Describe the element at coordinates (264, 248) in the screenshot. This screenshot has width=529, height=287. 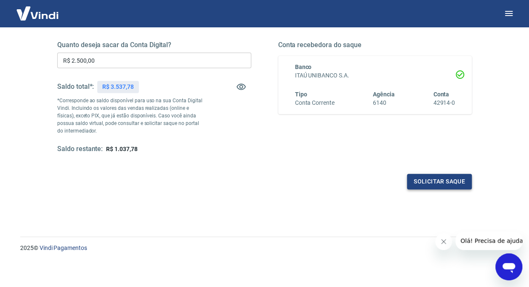
I see `p: 2025 ©` at that location.